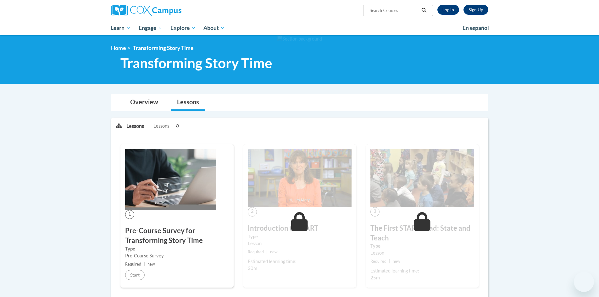 The image size is (599, 297). What do you see at coordinates (375, 212) in the screenshot?
I see `span: 3` at bounding box center [375, 212].